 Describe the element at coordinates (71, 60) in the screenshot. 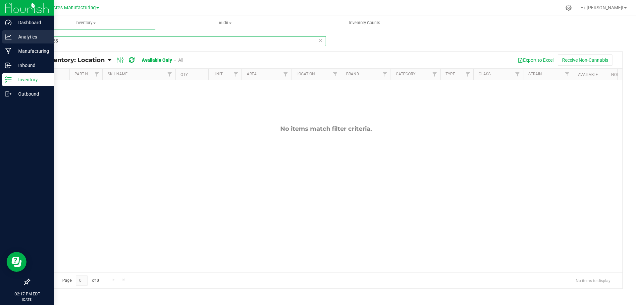

I see `a: All Inventory: Location` at that location.